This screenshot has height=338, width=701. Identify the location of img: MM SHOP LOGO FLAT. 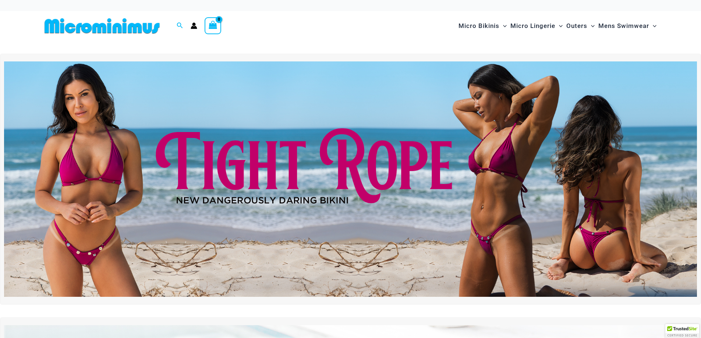
(102, 26).